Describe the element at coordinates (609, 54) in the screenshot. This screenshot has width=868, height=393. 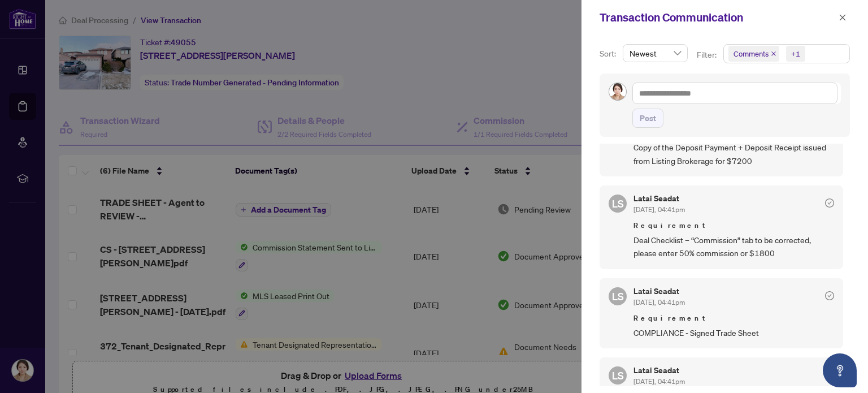
I see `p: Sort:` at that location.